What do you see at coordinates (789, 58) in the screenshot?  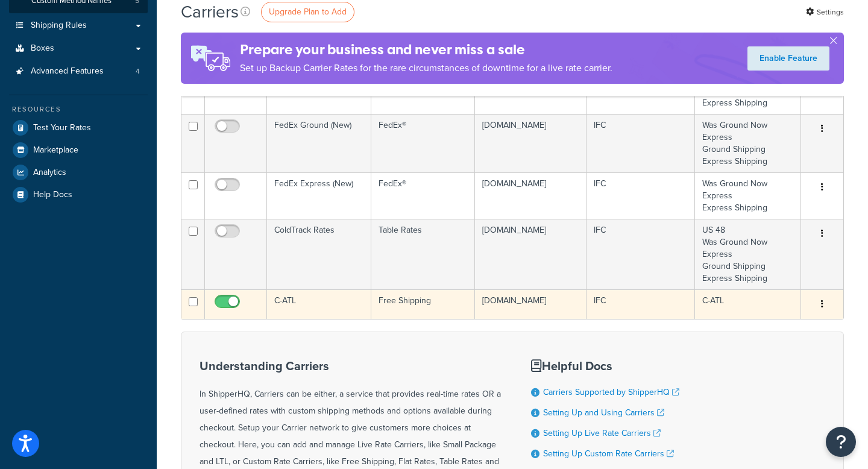 I see `a: Enable Feature` at bounding box center [789, 58].